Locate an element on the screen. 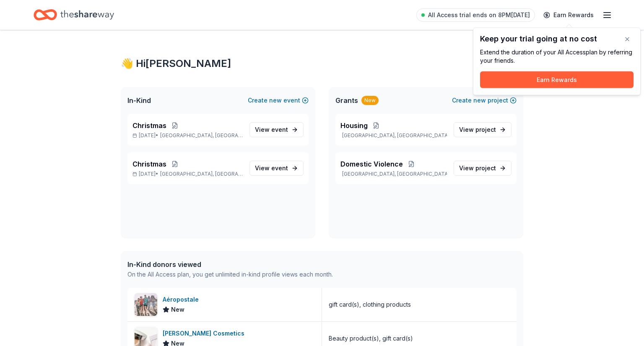 The height and width of the screenshot is (346, 644). div: In-Kind donors viewed is located at coordinates (231, 264).